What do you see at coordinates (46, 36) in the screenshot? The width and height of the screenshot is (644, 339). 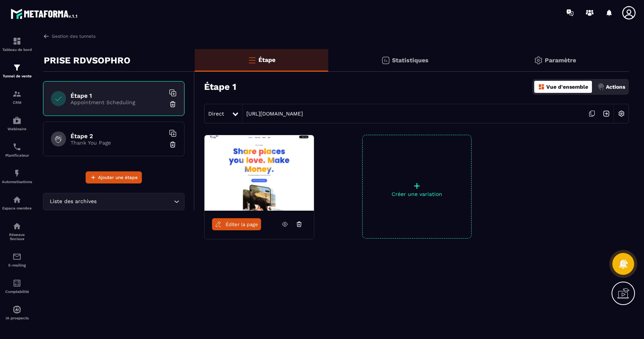 I see `img: arrow` at bounding box center [46, 36].